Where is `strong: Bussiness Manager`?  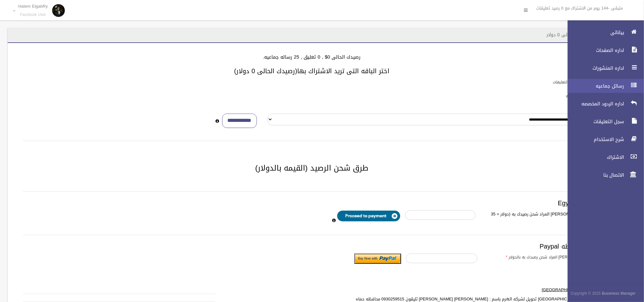
strong: Bussiness Manager is located at coordinates (619, 294).